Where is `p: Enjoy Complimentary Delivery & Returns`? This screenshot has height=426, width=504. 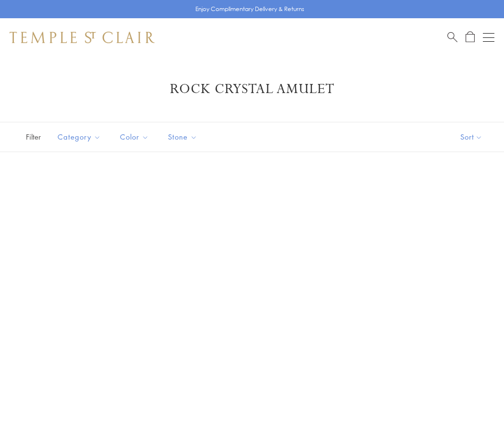
p: Enjoy Complimentary Delivery & Returns is located at coordinates (249, 9).